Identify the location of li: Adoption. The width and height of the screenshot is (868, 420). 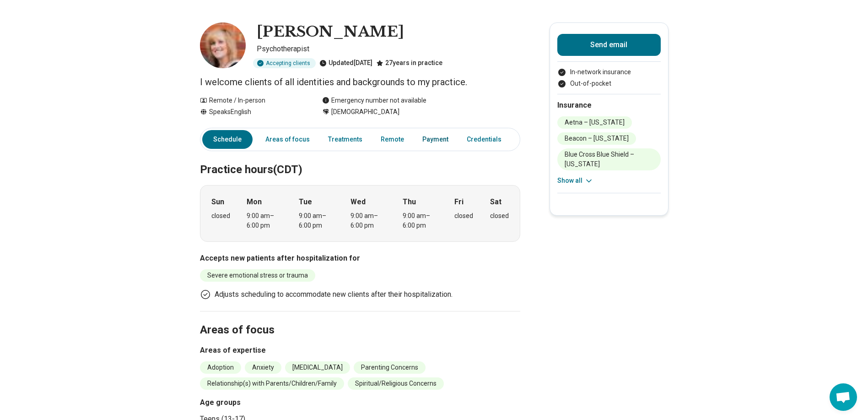
(221, 367).